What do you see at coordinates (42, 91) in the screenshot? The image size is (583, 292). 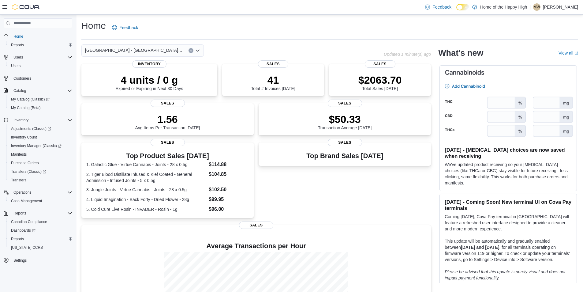 I see `span: Catalog` at bounding box center [42, 91].